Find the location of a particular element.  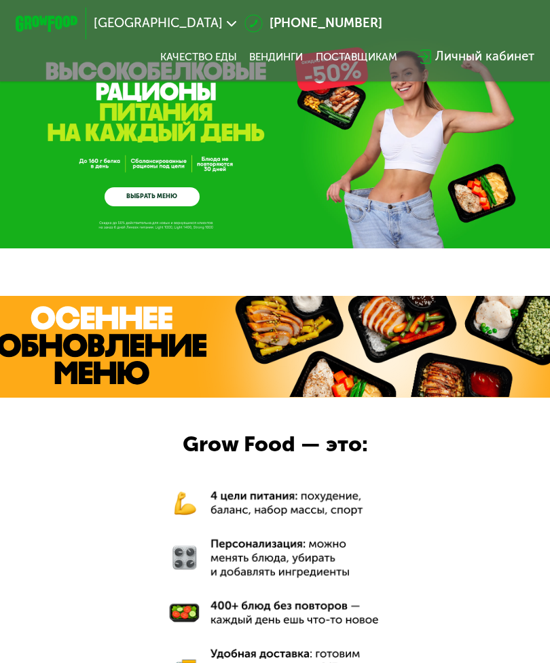

a: Вендинги is located at coordinates (276, 57).